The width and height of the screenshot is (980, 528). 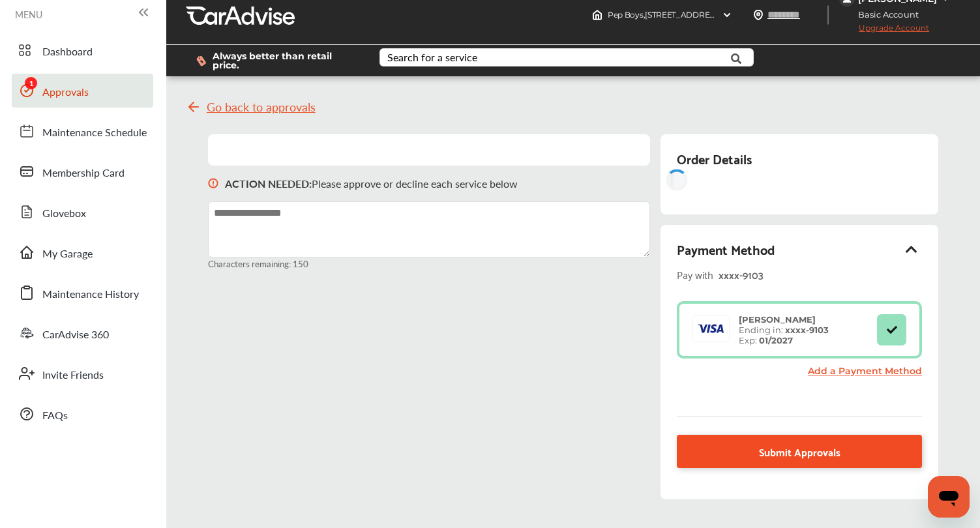 What do you see at coordinates (864, 371) in the screenshot?
I see `a: Add a Payment Method` at bounding box center [864, 371].